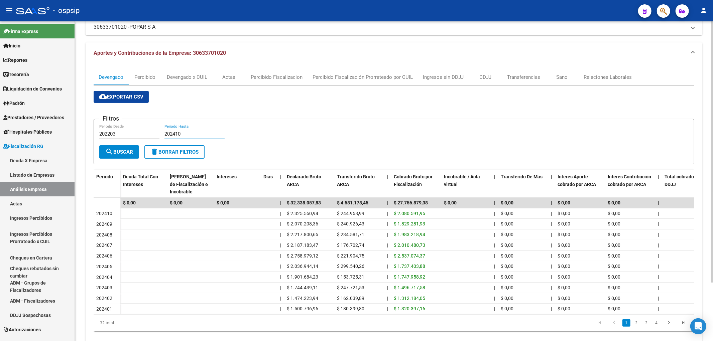 The height and width of the screenshot is (341, 713). Describe the element at coordinates (154, 152) in the screenshot. I see `mat-icon: delete` at that location.